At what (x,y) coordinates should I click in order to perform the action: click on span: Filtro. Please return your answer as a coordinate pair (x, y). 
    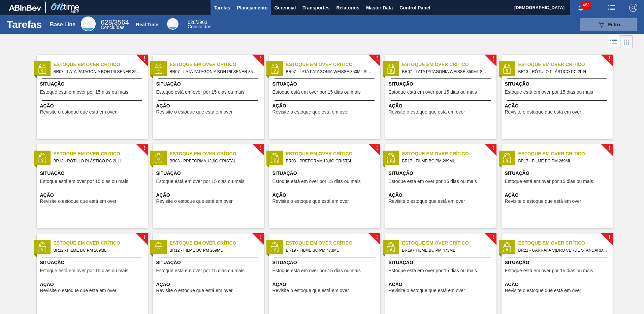
    Looking at the image, I should click on (614, 24).